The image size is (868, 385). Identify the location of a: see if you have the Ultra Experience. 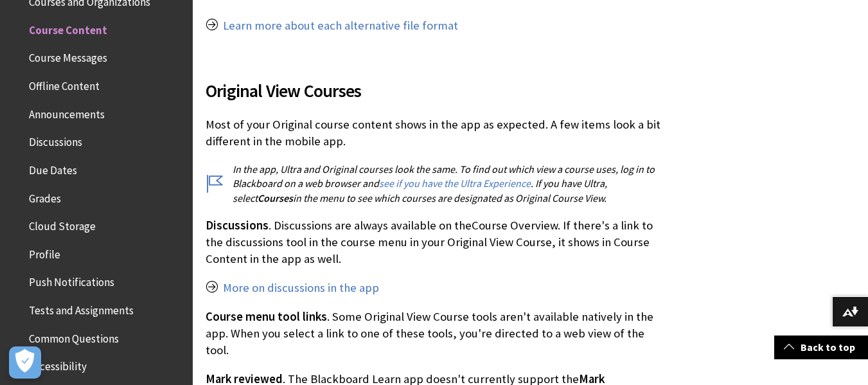
(455, 183).